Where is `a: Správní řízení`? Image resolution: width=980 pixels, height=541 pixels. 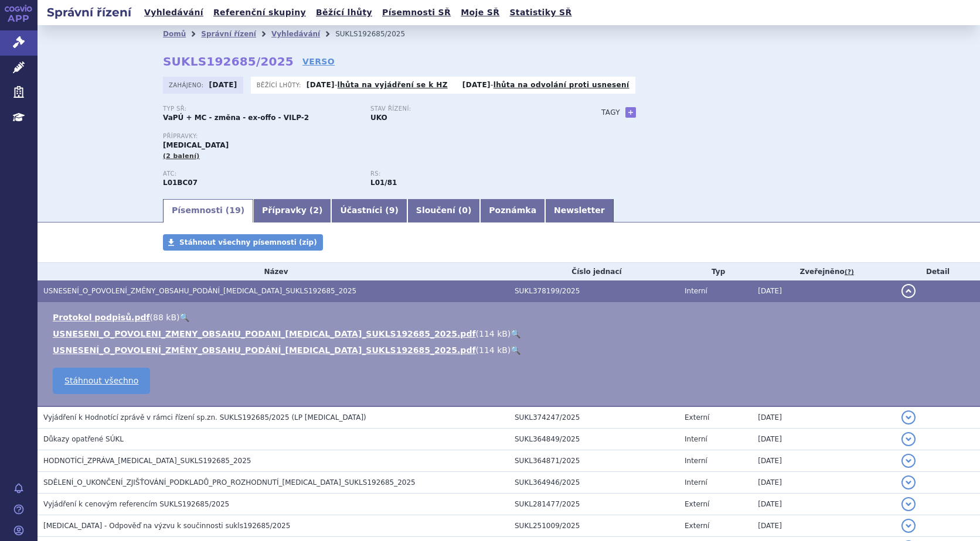 a: Správní řízení is located at coordinates (228, 34).